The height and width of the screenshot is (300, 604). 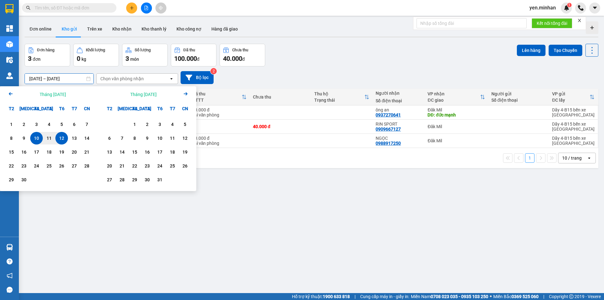 What do you see at coordinates (571, 94) in the screenshot?
I see `div: VP gửi` at bounding box center [571, 94].